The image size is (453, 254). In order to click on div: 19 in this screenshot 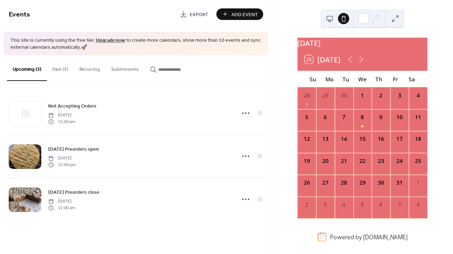, I will do `click(307, 161)`.